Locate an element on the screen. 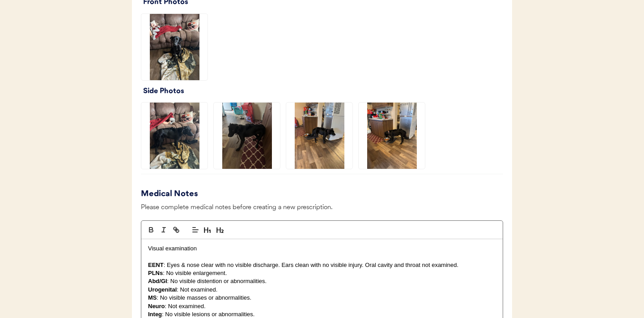  strong: Integ is located at coordinates (155, 314).